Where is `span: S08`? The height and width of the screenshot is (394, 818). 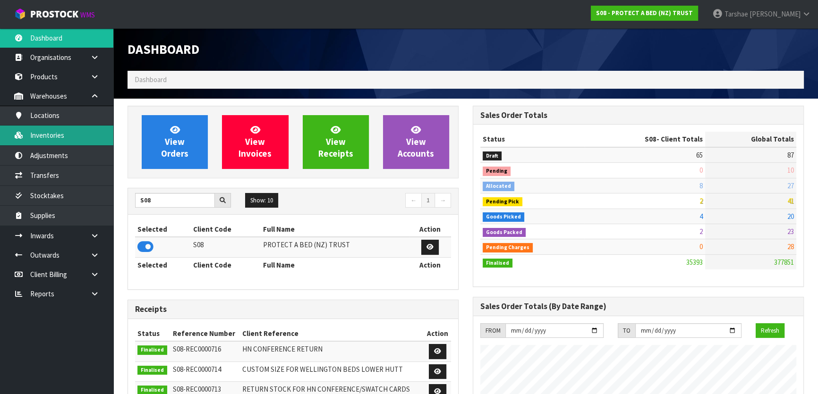 span: S08 is located at coordinates (651, 139).